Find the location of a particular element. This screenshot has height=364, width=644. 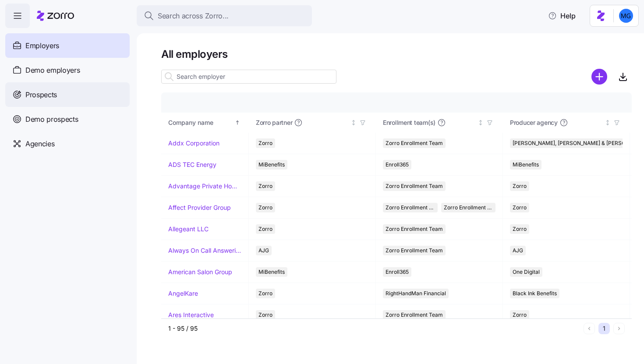

div: Sorted ascending is located at coordinates (237, 123).